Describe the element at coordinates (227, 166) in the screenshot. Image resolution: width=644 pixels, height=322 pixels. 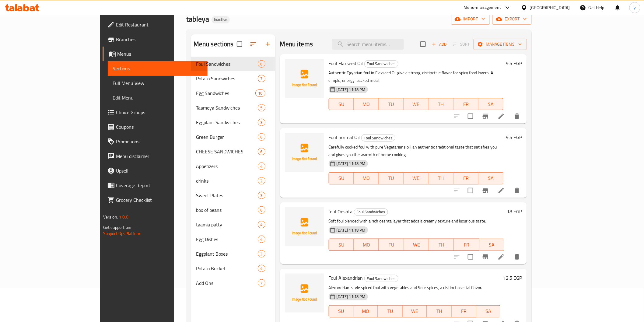
I see `span: Appetizers` at that location.